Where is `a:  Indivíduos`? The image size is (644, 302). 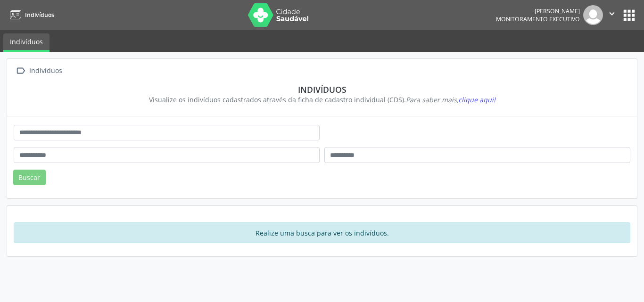
a:  Indivíduos is located at coordinates (39, 71).